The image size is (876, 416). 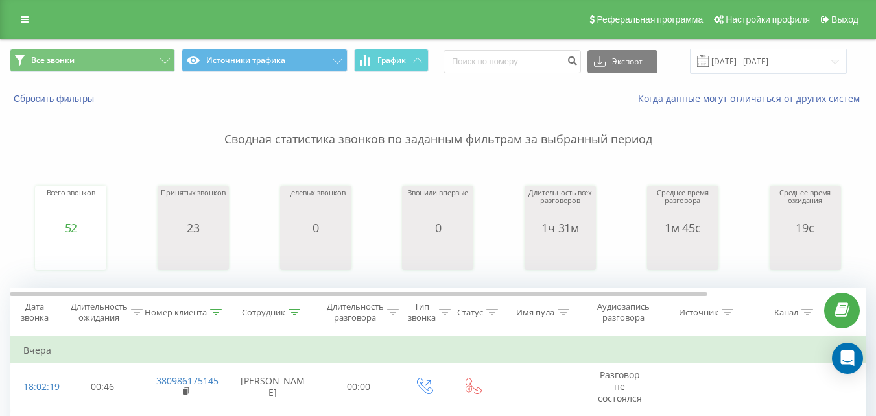 What do you see at coordinates (848, 358) in the screenshot?
I see `div: Open Intercom Messenger` at bounding box center [848, 358].